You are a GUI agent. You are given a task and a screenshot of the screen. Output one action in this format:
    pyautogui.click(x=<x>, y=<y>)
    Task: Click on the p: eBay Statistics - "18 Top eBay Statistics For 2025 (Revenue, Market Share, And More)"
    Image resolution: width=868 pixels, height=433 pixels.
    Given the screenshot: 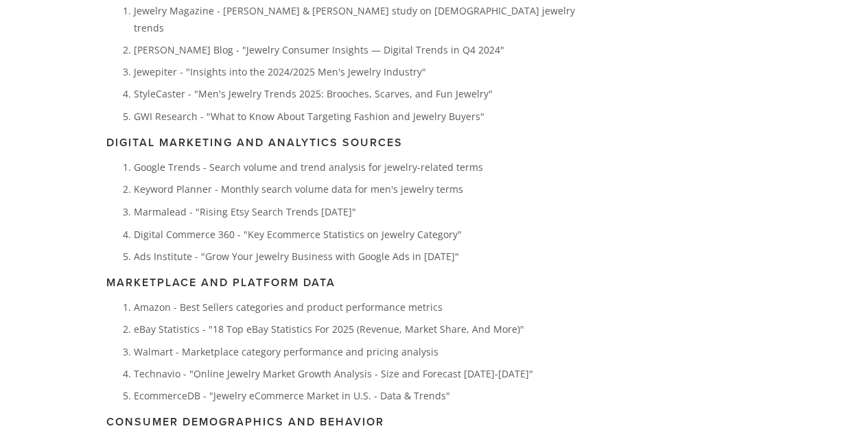 What is the action you would take?
    pyautogui.click(x=360, y=328)
    